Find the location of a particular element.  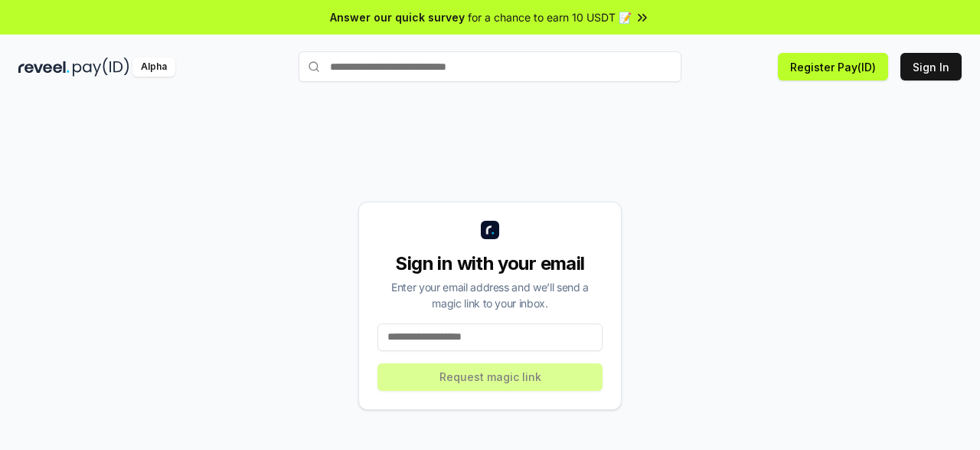

span: Answer our quick survey is located at coordinates (398, 17).